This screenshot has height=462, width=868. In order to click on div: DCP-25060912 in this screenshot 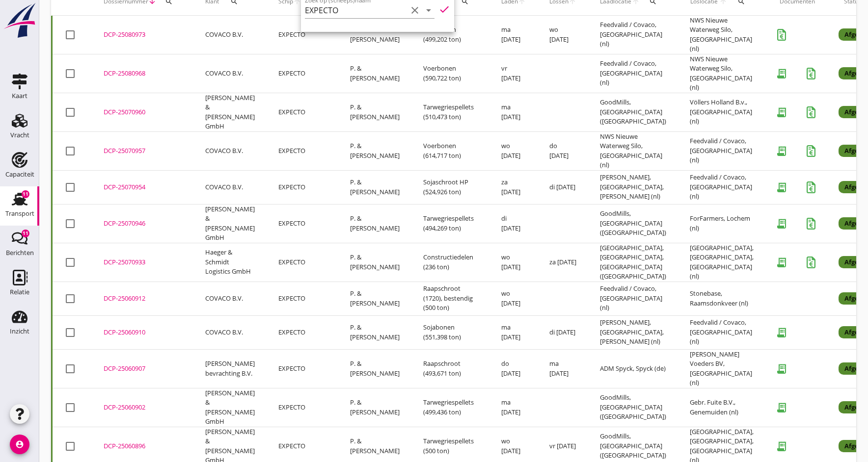, I will do `click(142, 298)`.